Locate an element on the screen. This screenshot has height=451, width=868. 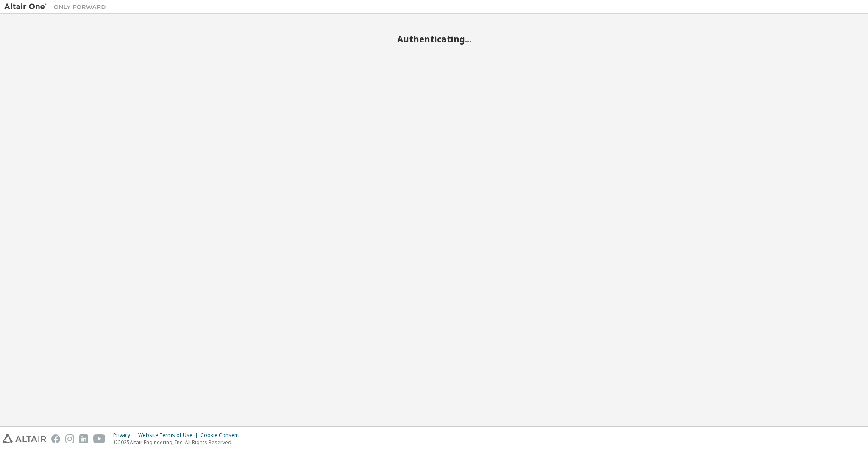
img: Altair One is located at coordinates (57, 7).